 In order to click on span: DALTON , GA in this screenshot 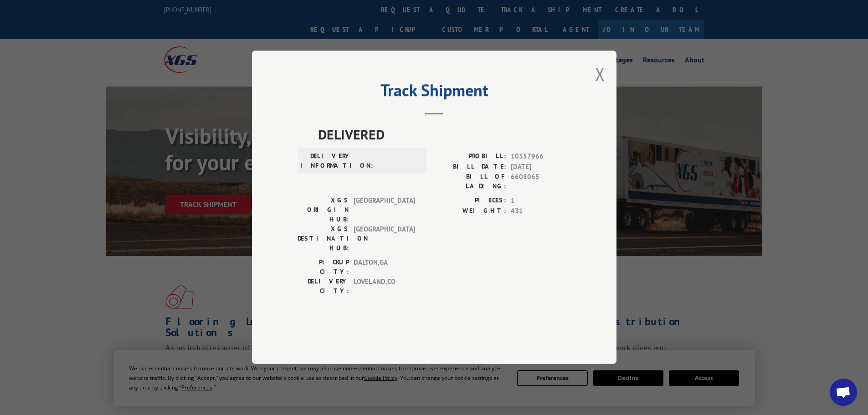, I will do `click(384, 267)`.